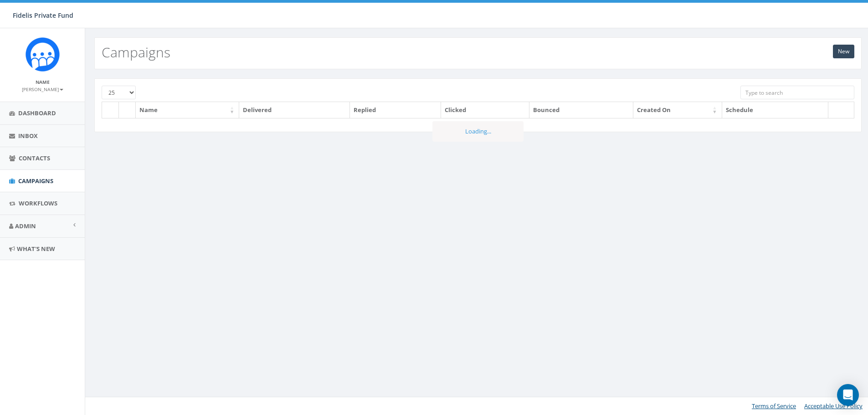  What do you see at coordinates (43, 15) in the screenshot?
I see `span: Fidelis Private Fund` at bounding box center [43, 15].